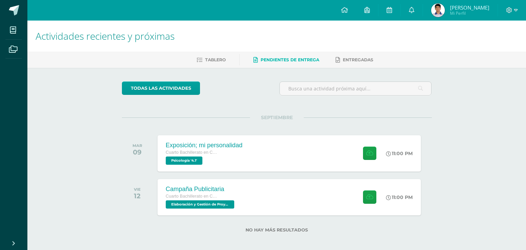  I want to click on img: ae09f4505956a8f17833fc600353170f.png, so click(438, 10).